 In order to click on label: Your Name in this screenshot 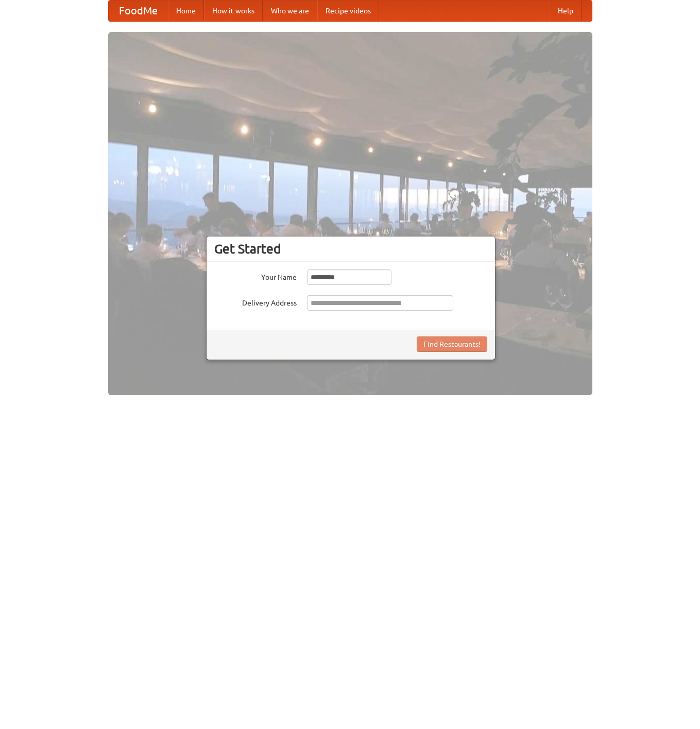, I will do `click(256, 276)`.